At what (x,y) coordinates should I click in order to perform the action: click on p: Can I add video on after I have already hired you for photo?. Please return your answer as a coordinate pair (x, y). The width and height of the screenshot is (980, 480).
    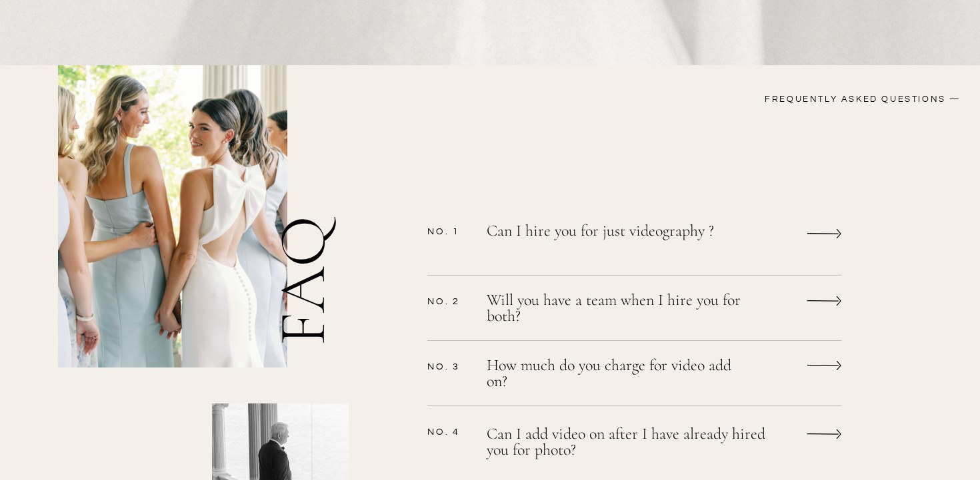
    Looking at the image, I should click on (635, 443).